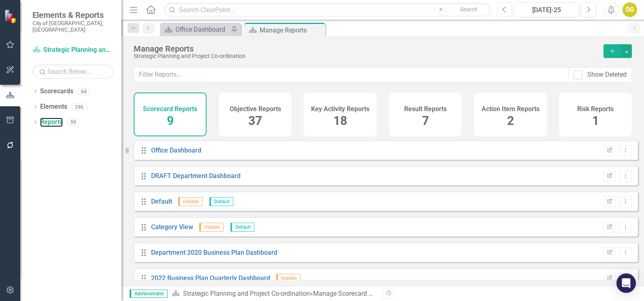  Describe the element at coordinates (596, 109) in the screenshot. I see `h4: Risk Reports` at that location.